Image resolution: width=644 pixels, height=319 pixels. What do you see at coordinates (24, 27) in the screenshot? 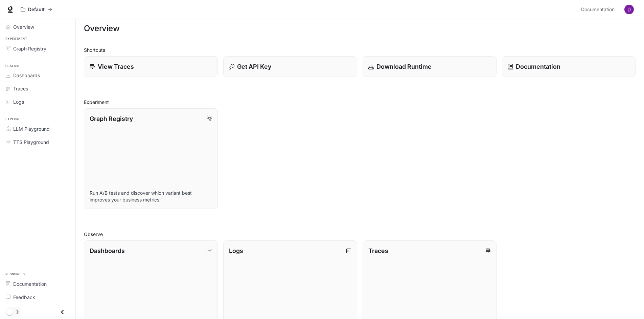
I see `span: Overview` at bounding box center [24, 27].